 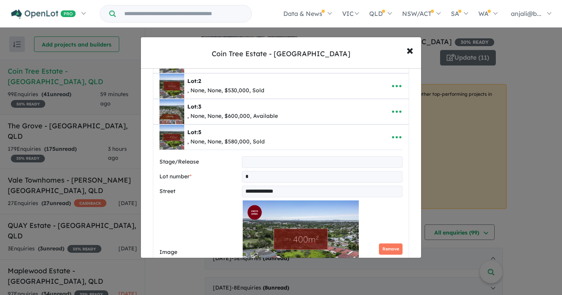 What do you see at coordinates (172, 112) in the screenshot?
I see `img: 17%20Vietnam%20Street%20-%20Inala%20-%20Lot%203___244_m_1738540080.jpg` at bounding box center [172, 112].